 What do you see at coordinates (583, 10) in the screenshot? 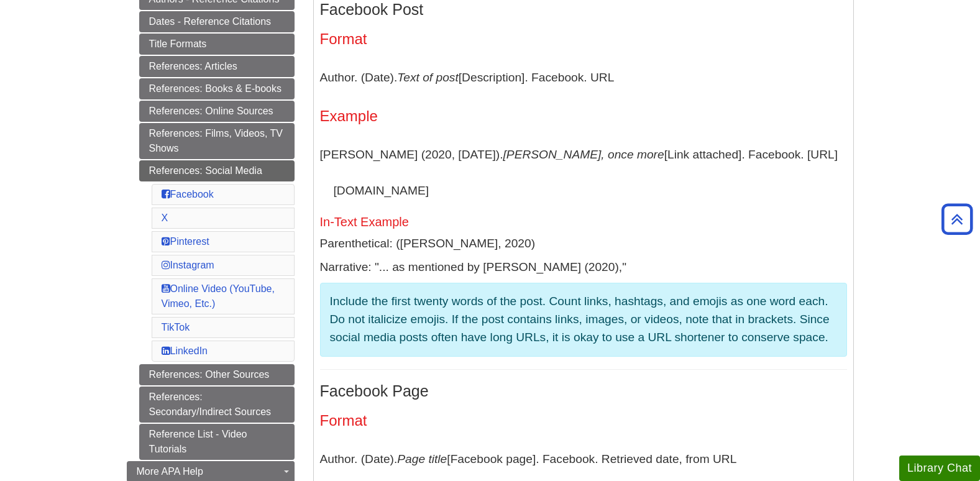
I see `h3: Facebook Post` at bounding box center [583, 10].